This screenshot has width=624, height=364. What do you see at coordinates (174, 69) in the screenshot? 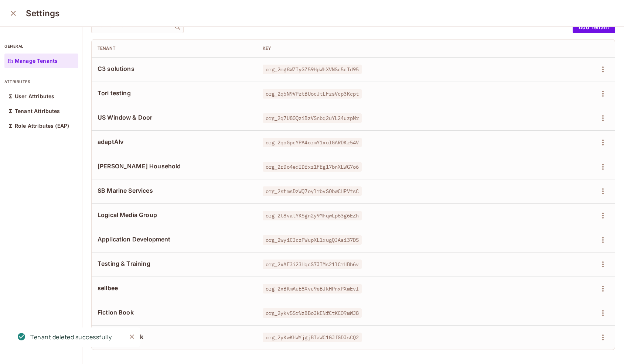
I see `span: C3 solutions` at bounding box center [174, 69].